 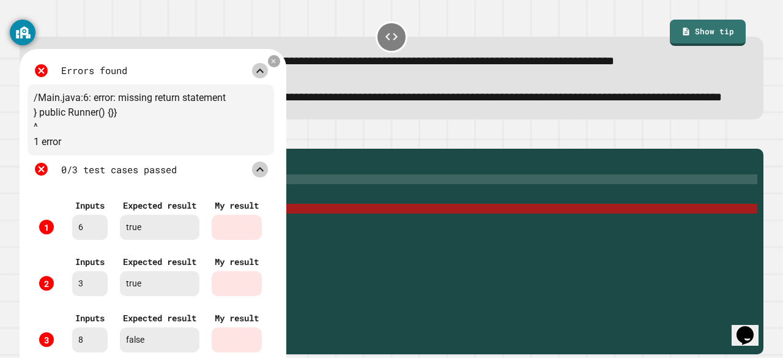 What do you see at coordinates (90, 227) in the screenshot?
I see `div: 6` at bounding box center [90, 227].